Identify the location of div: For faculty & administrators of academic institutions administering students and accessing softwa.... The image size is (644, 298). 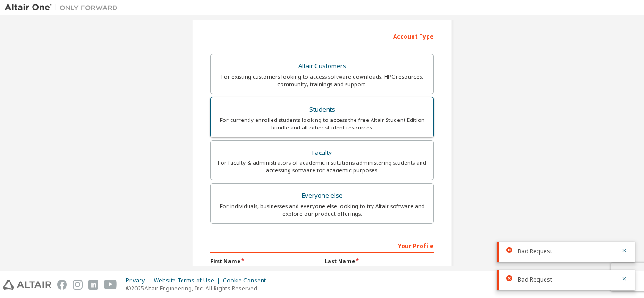
(322, 167).